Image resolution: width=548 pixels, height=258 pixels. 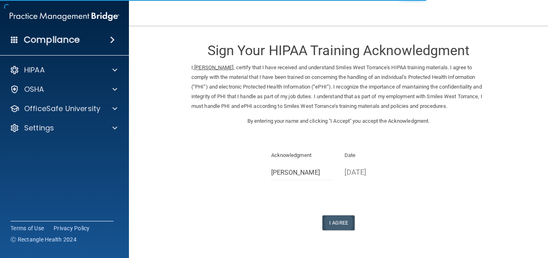 I want to click on a: HIPAA, so click(x=63, y=70).